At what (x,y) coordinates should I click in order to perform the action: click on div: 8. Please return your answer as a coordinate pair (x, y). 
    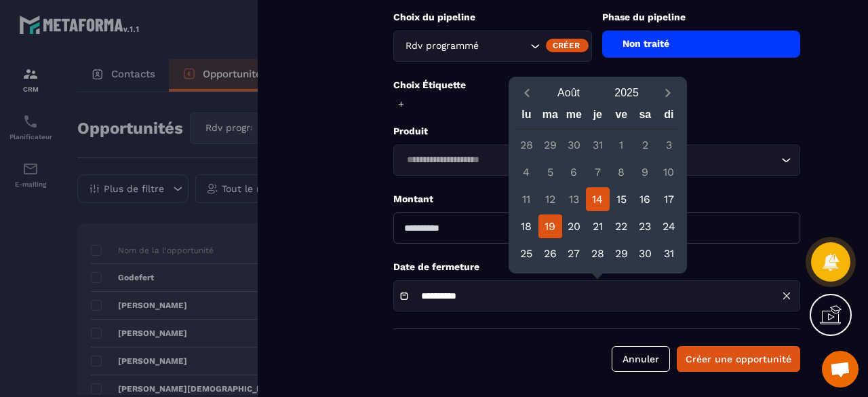
    Looking at the image, I should click on (621, 172).